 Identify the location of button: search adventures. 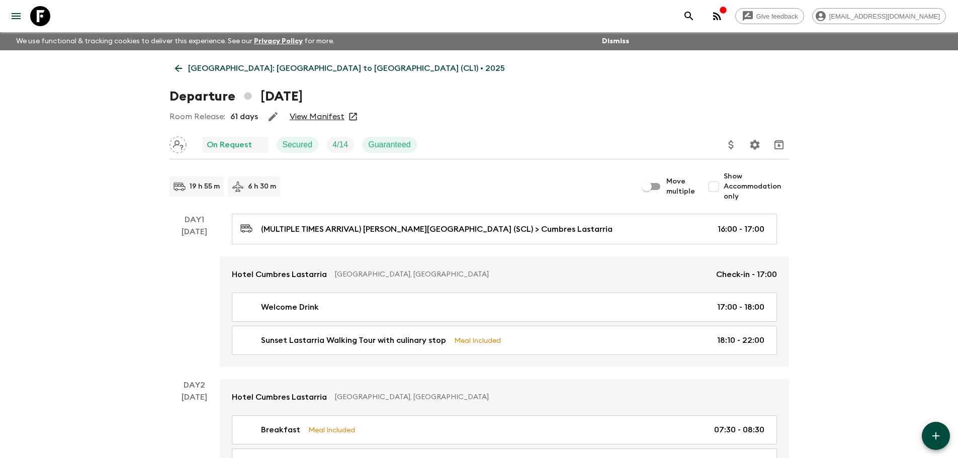
(689, 16).